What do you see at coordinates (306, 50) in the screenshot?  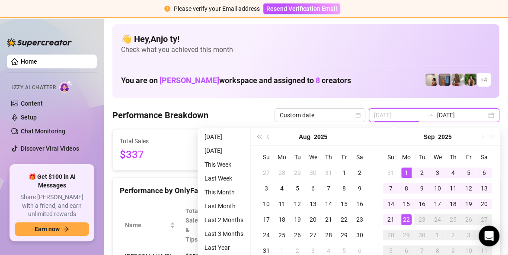 I see `span: Check what you achieved this month` at bounding box center [306, 50].